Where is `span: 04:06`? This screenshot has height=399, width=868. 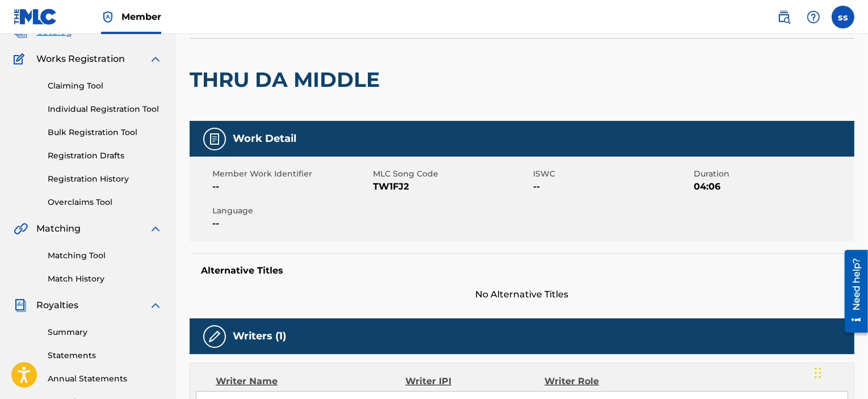 span: 04:06 is located at coordinates (773, 187).